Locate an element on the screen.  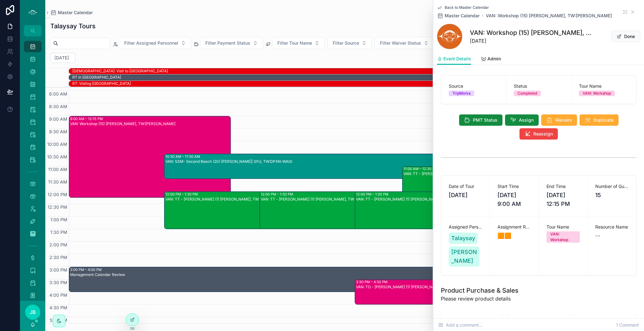
div: scrollable content is located at coordinates (33, 168).